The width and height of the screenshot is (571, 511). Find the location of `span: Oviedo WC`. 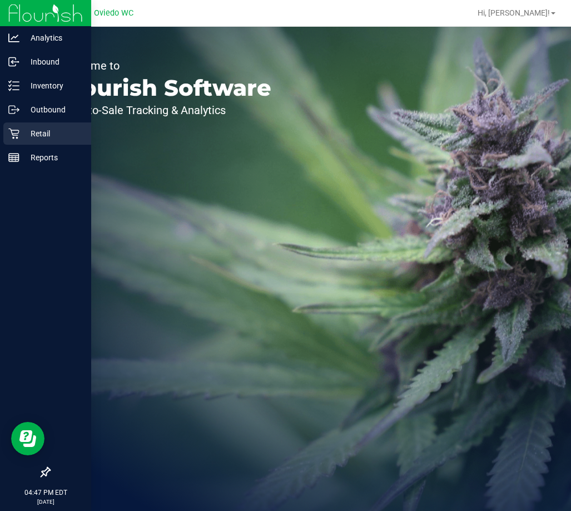

span: Oviedo WC is located at coordinates (114, 13).